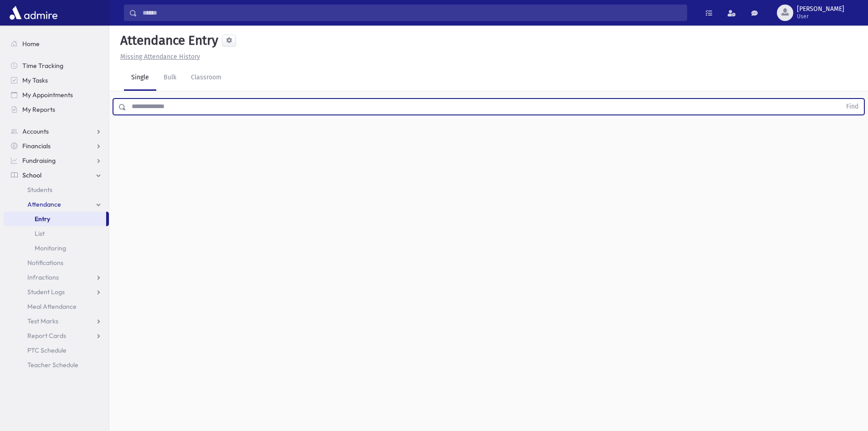 This screenshot has width=868, height=431. Describe the element at coordinates (820, 17) in the screenshot. I see `span: User` at that location.